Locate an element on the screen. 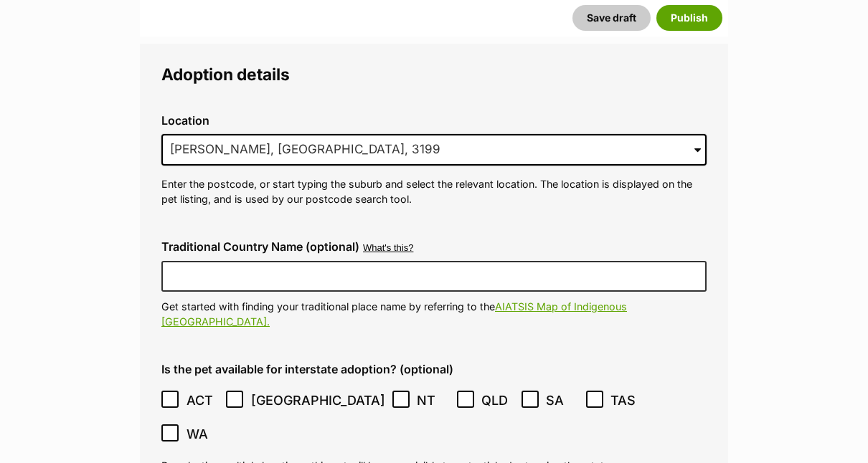  label: Is the pet available for interstate adoption? (optional) is located at coordinates (434, 369).